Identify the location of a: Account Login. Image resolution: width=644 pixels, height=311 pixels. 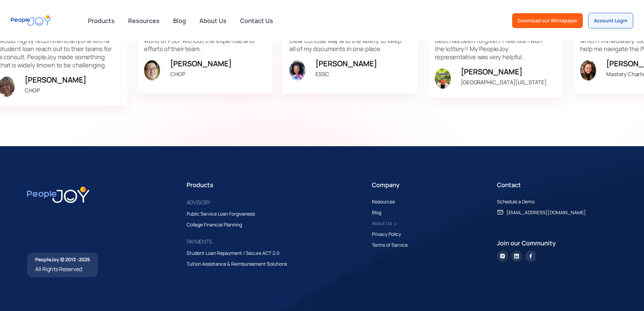
(610, 20).